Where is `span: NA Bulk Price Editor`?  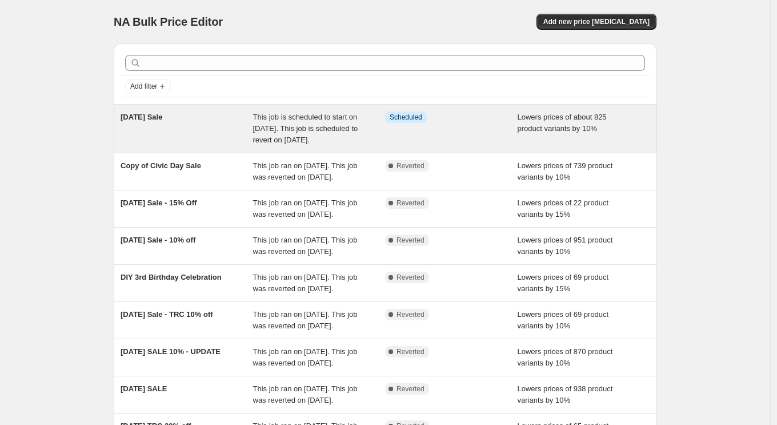 span: NA Bulk Price Editor is located at coordinates (168, 22).